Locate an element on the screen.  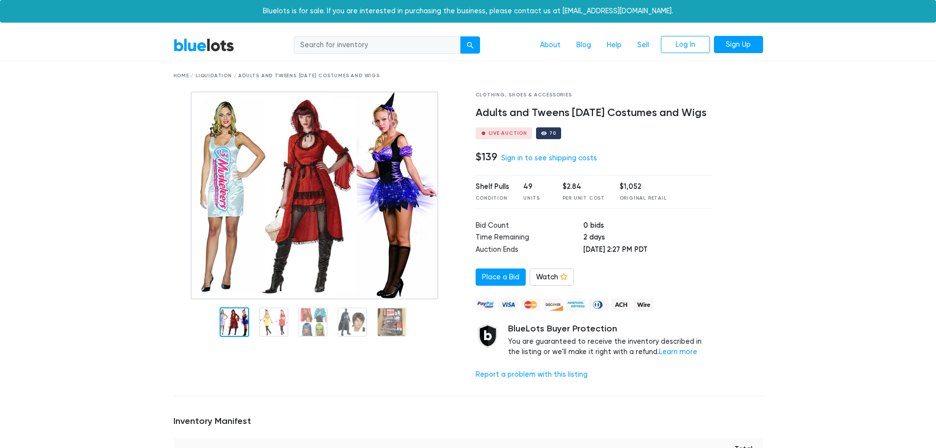
td: Auction Ends is located at coordinates (529, 250).